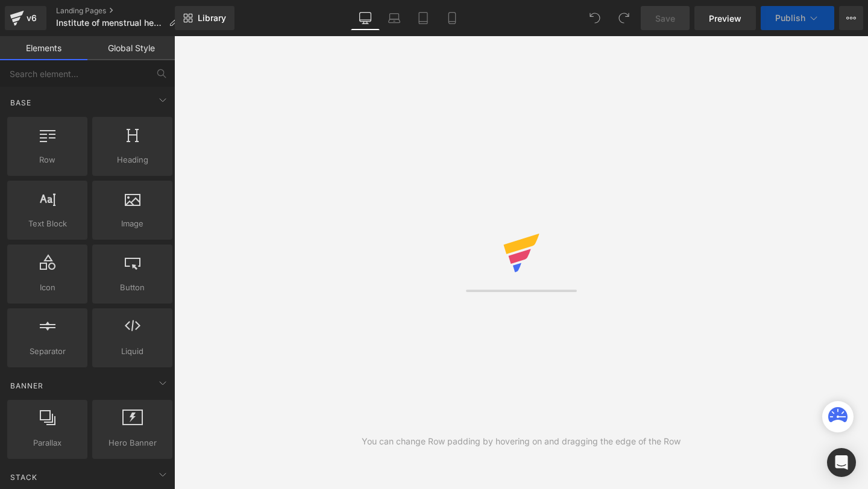 This screenshot has width=868, height=489. I want to click on span: Icon, so click(47, 287).